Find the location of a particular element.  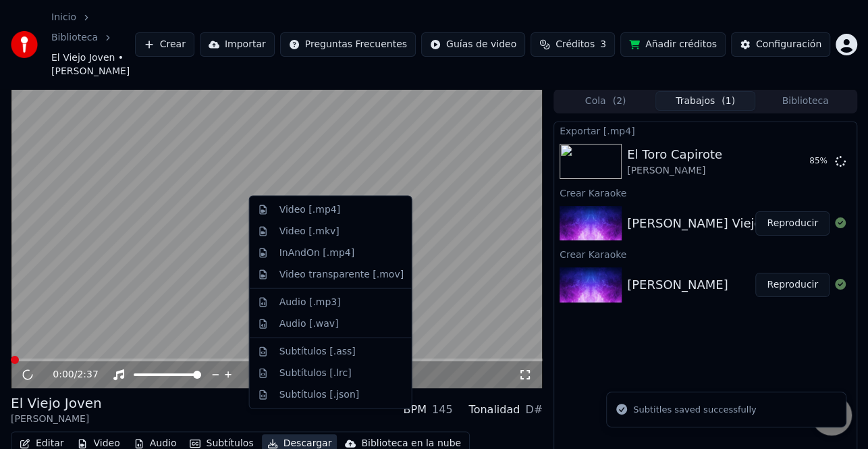

div: Subtítulos [.ass] is located at coordinates (317, 351).